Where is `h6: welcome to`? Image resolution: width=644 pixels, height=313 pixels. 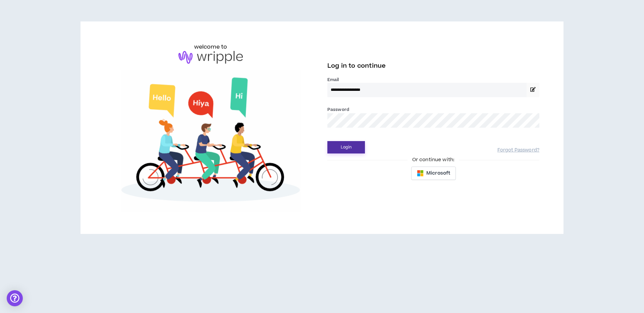
h6: welcome to is located at coordinates (211, 47).